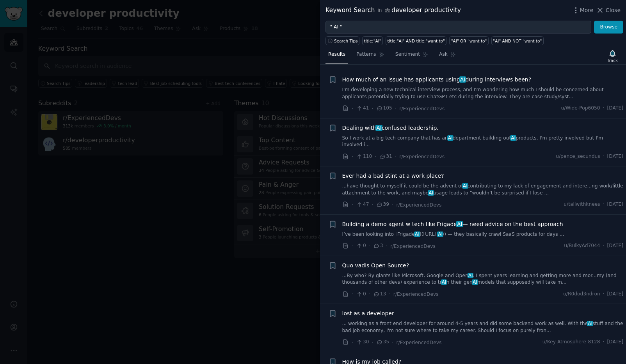 This screenshot has width=626, height=364. Describe the element at coordinates (362, 342) in the screenshot. I see `span: 30` at that location.